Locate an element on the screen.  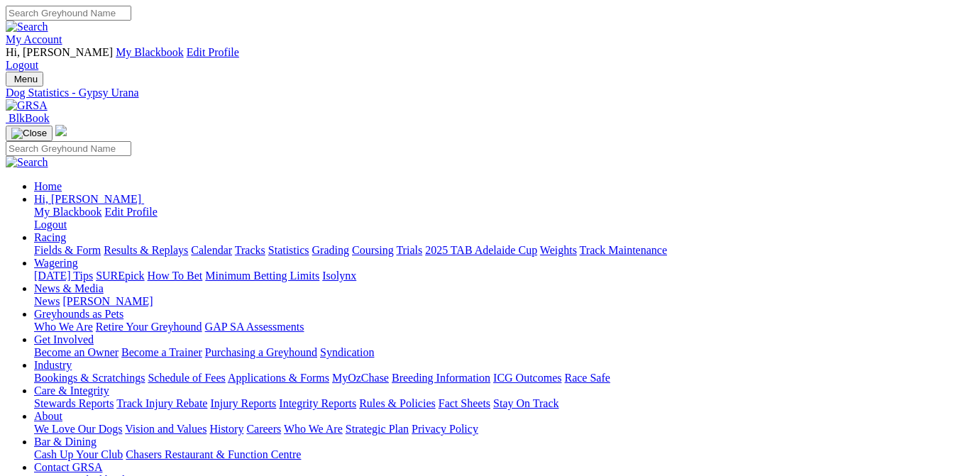
a: Bar & Dining is located at coordinates (65, 441).